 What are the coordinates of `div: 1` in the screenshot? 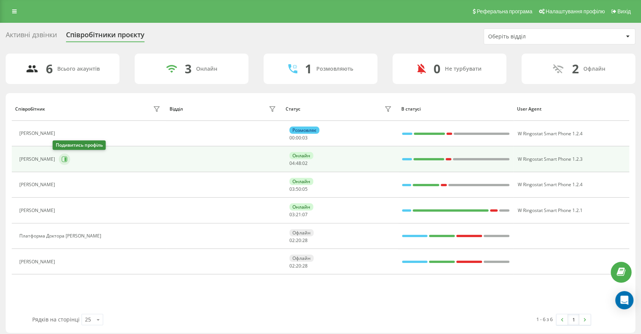 It's located at (309, 69).